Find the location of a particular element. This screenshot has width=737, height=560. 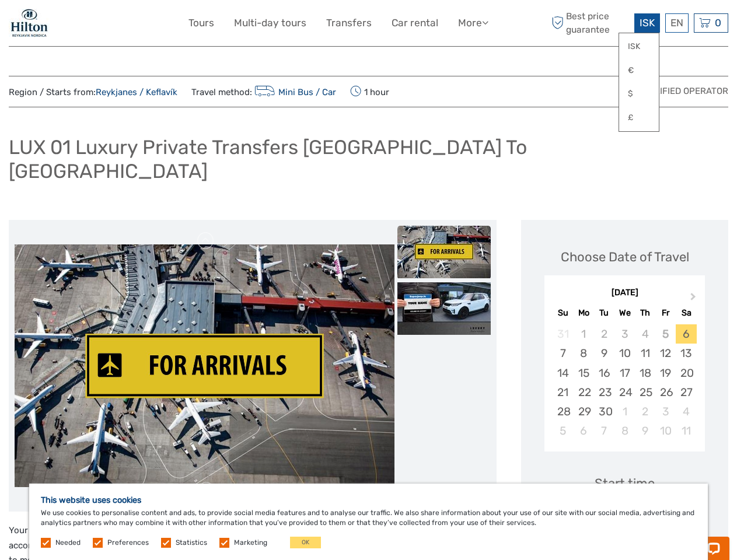

div: Not available Friday, September 5th, 2025 is located at coordinates (665, 334).